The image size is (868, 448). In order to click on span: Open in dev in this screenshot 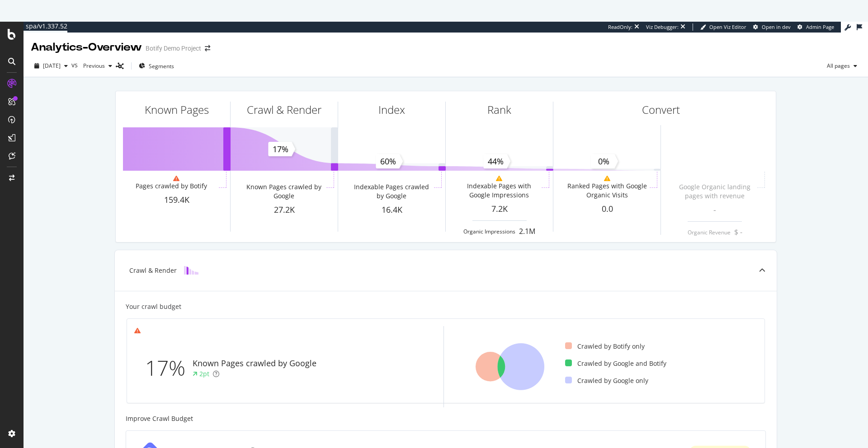, I will do `click(776, 27)`.